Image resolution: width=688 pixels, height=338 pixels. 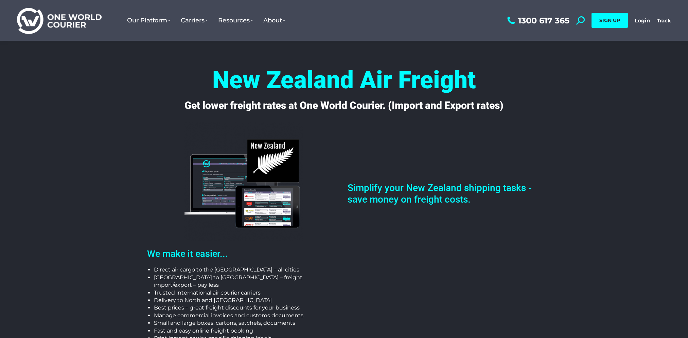 What do you see at coordinates (537, 20) in the screenshot?
I see `a: 1300 617 365` at bounding box center [537, 20].